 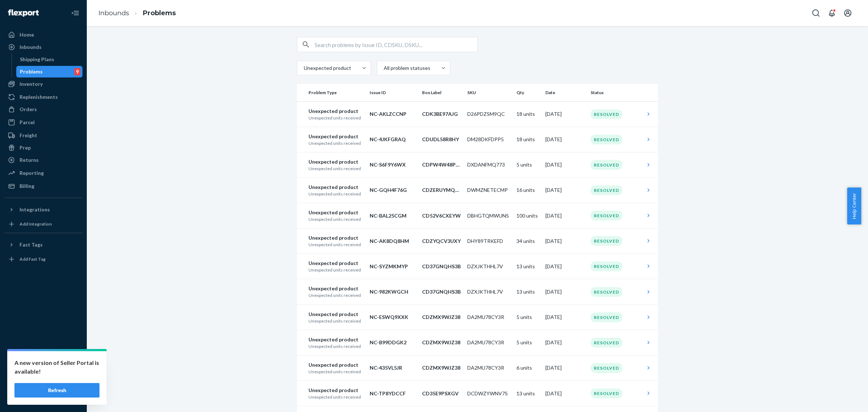 What do you see at coordinates (77, 72) in the screenshot?
I see `div: 9` at bounding box center [77, 72].